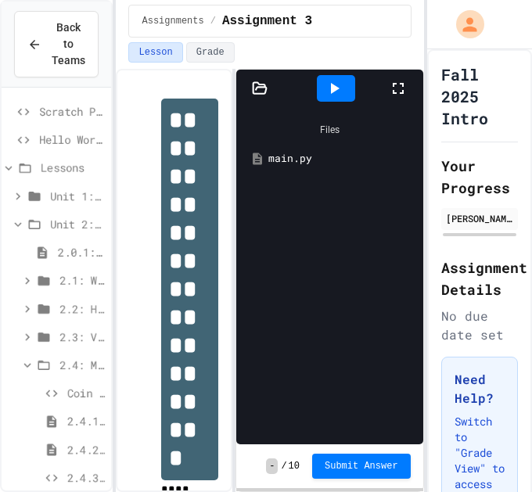 This screenshot has width=532, height=492. Describe the element at coordinates (82, 308) in the screenshot. I see `span: 2.2: Hello, World!` at that location.